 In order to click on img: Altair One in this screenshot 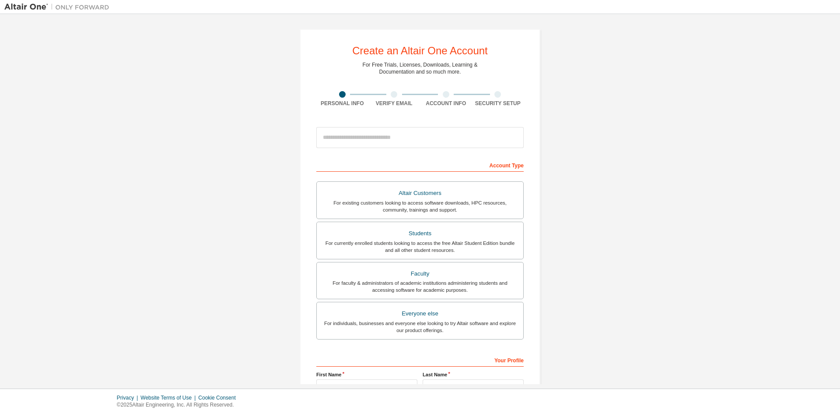, I will do `click(59, 7)`.